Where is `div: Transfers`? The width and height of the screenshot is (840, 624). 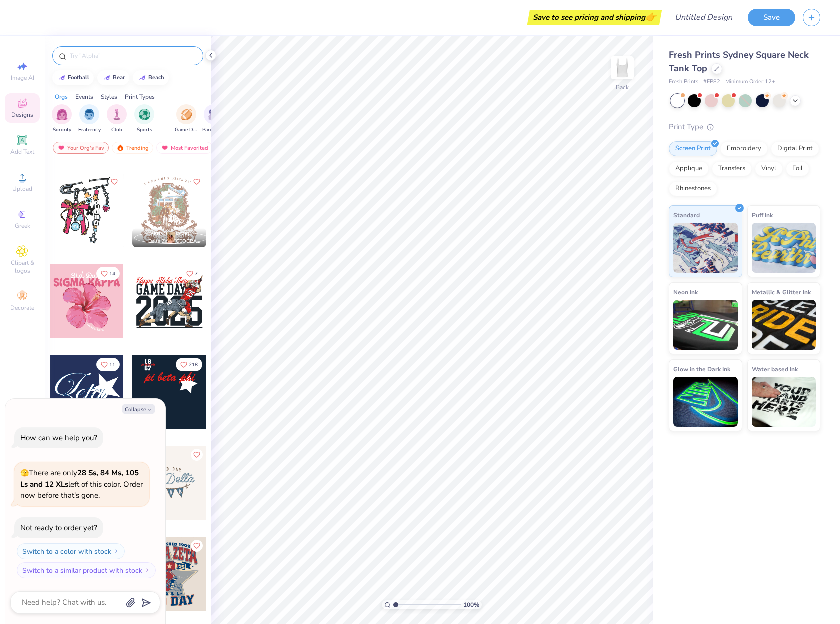 div: Transfers is located at coordinates (732, 169).